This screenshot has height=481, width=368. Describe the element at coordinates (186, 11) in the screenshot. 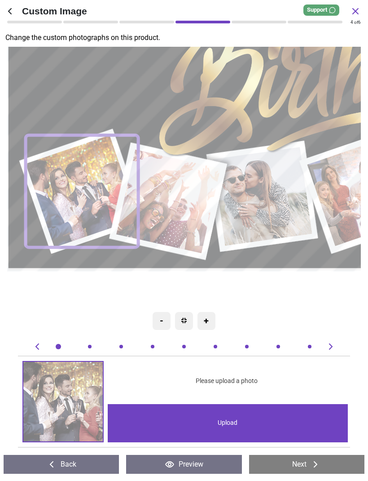

I see `span: Custom Image` at that location.